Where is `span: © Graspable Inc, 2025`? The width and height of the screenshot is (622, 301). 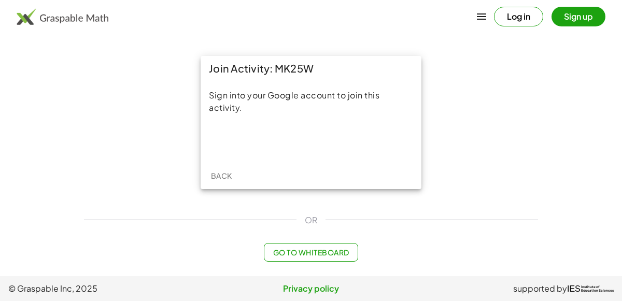
span: © Graspable Inc, 2025 is located at coordinates (109, 289).